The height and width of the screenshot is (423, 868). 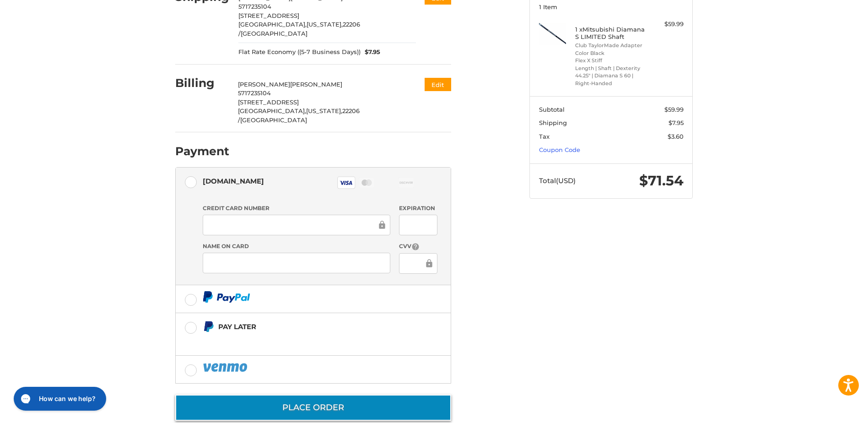 I want to click on h2: Billing, so click(x=202, y=83).